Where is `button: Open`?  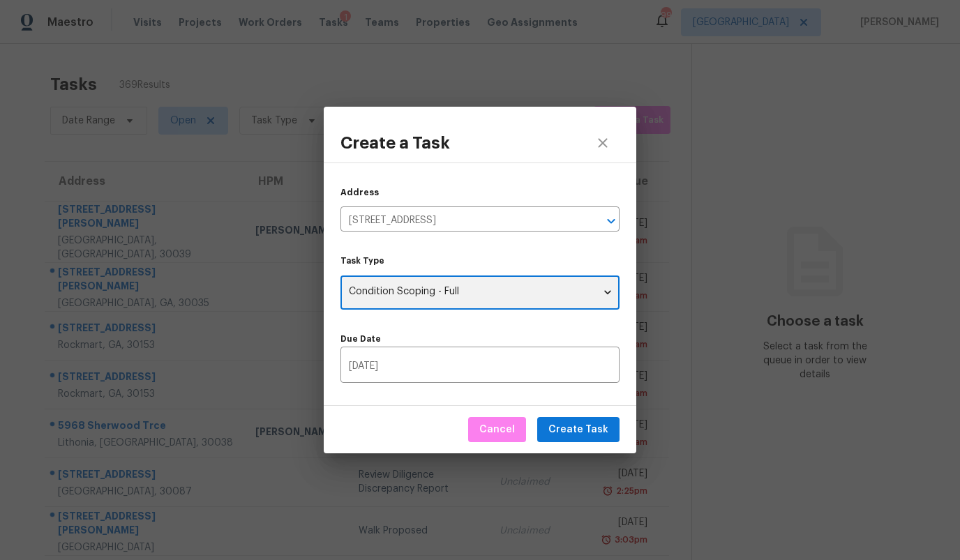
button: Open is located at coordinates (612, 221).